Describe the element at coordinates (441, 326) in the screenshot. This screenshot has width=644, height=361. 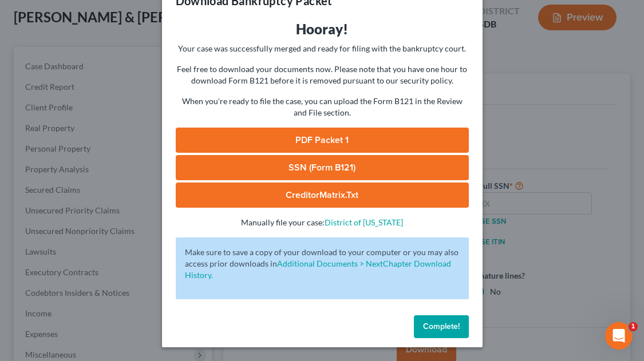
I see `span: Complete!` at that location.